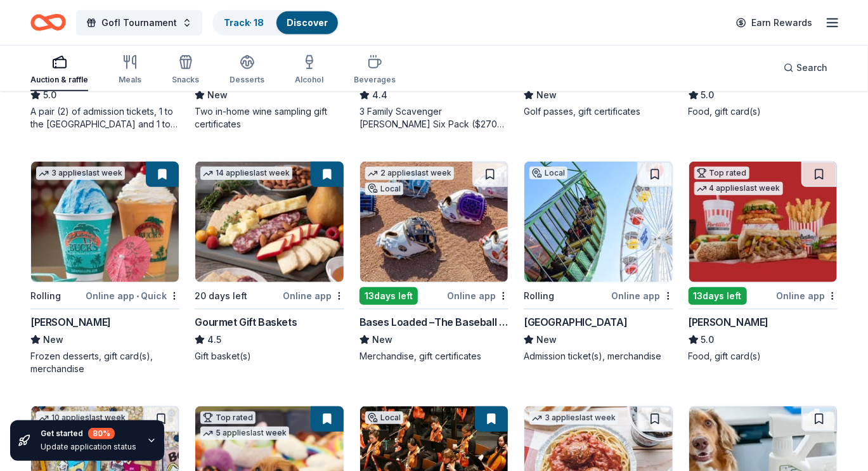 The width and height of the screenshot is (868, 471). I want to click on button: Meals, so click(130, 70).